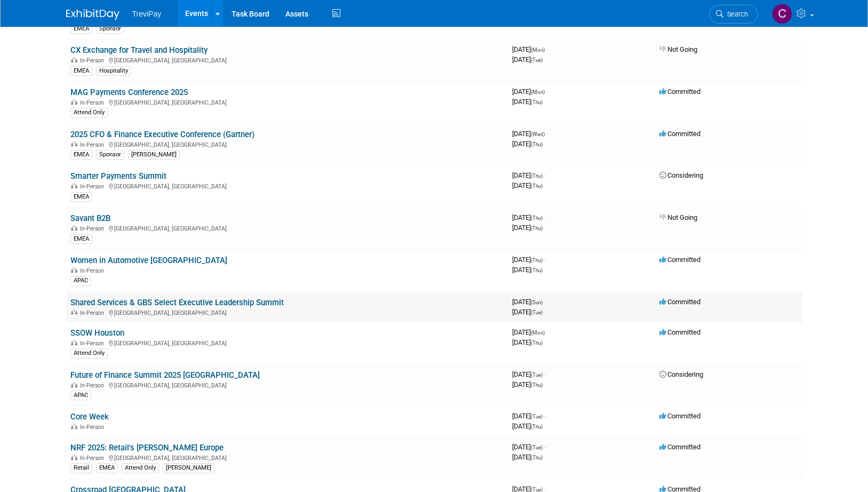  I want to click on a: Search, so click(733, 14).